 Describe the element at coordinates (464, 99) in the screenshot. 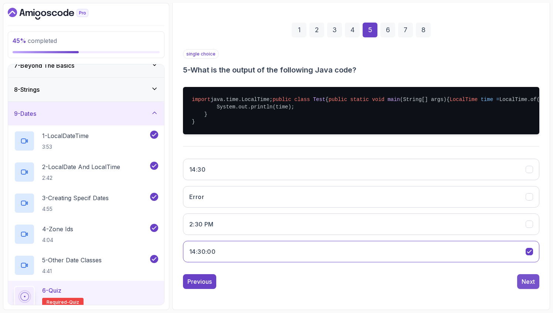

I see `span: LocalTime` at that location.